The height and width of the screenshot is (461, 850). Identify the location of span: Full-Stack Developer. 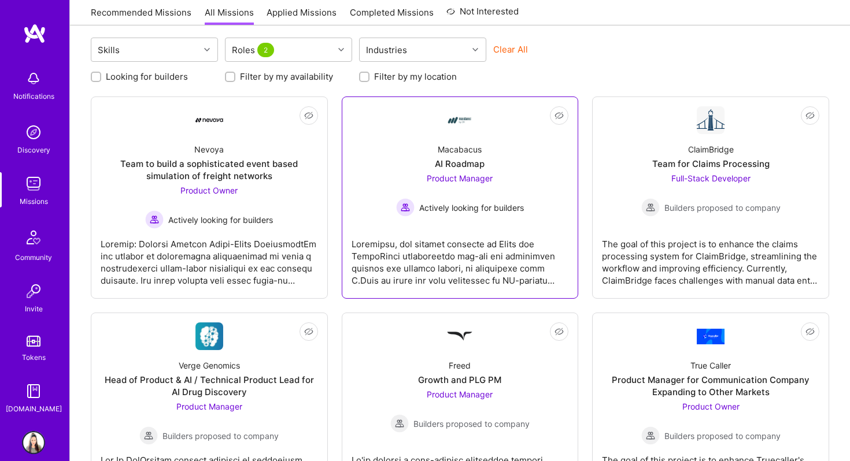
(711, 178).